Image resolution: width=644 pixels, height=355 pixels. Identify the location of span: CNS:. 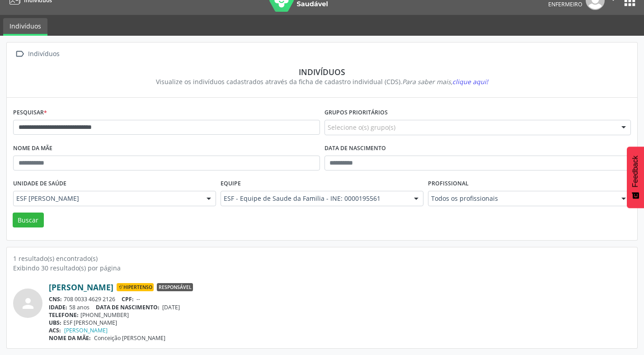
(55, 299).